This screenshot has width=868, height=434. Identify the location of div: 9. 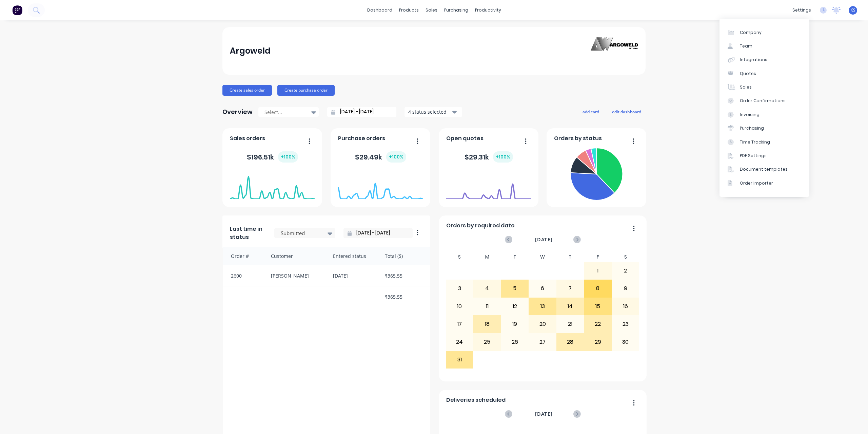
(626, 288).